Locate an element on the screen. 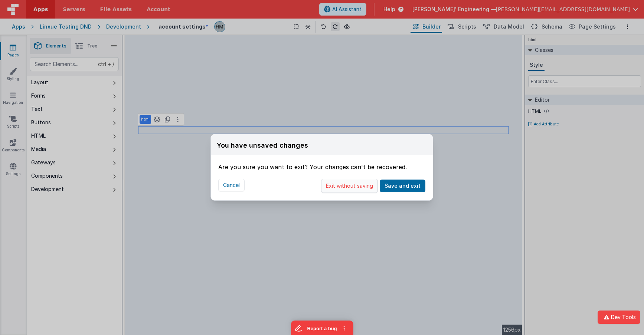  span: More options is located at coordinates (53, 8).